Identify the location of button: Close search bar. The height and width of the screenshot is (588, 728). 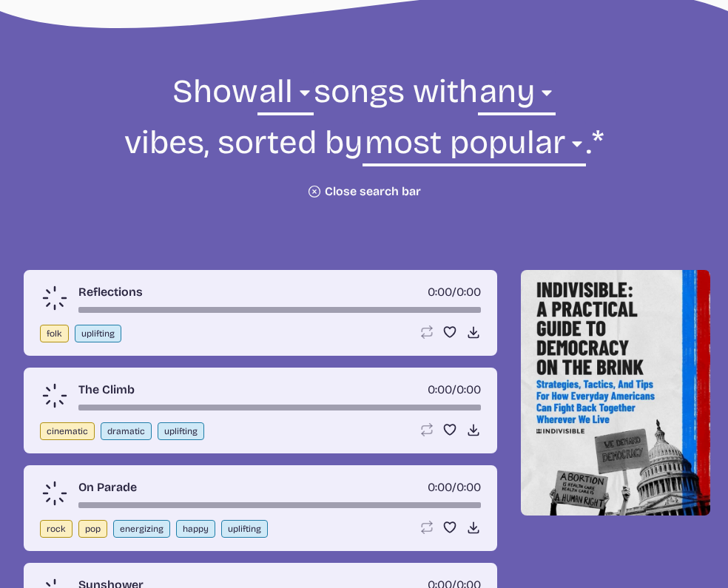
(364, 191).